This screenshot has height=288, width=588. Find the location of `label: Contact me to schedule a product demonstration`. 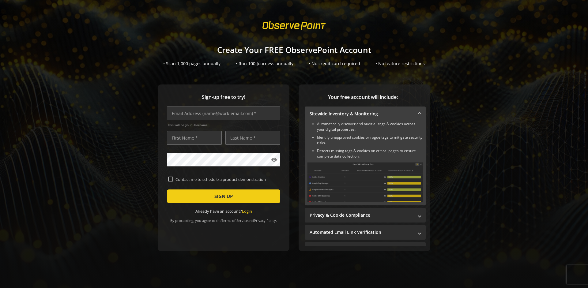

label: Contact me to schedule a product demonstration is located at coordinates (226, 179).